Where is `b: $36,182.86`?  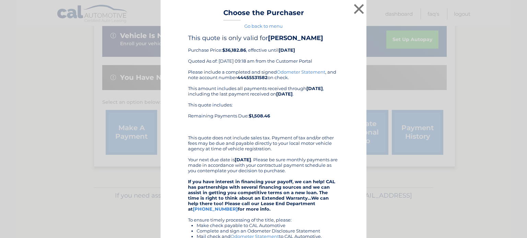 b: $36,182.86 is located at coordinates (234, 50).